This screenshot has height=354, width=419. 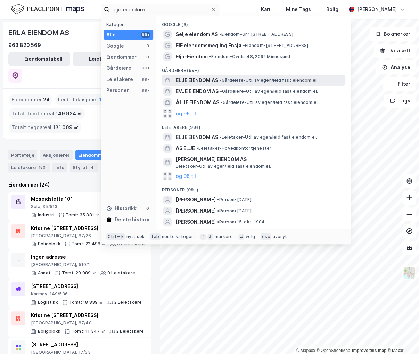 I want to click on div: Tomt: 35 881 ㎡, so click(x=83, y=215).